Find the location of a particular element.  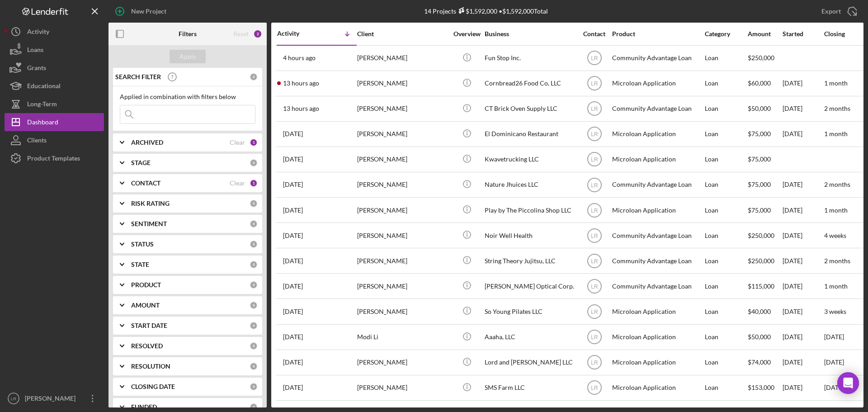

time: 2025-04-01 16:49 is located at coordinates (293, 388).